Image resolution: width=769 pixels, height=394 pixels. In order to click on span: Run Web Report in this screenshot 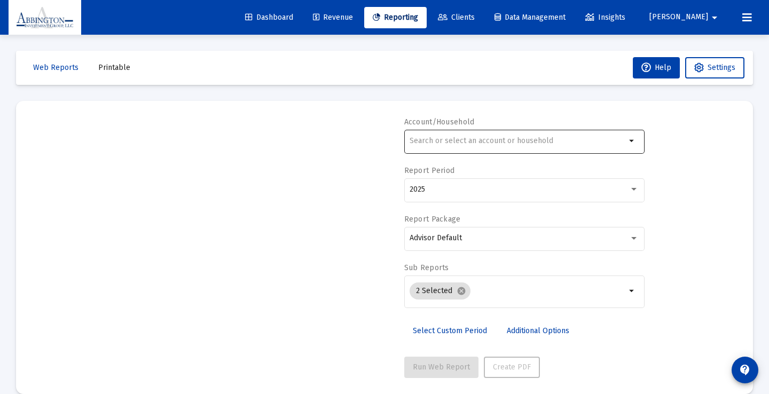, I will do `click(441, 367)`.